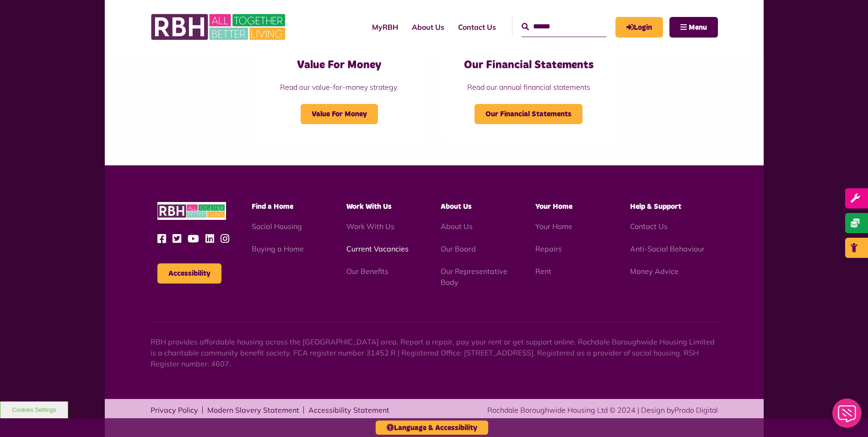 This screenshot has width=868, height=437. Describe the element at coordinates (549, 249) in the screenshot. I see `a: Repairs` at that location.